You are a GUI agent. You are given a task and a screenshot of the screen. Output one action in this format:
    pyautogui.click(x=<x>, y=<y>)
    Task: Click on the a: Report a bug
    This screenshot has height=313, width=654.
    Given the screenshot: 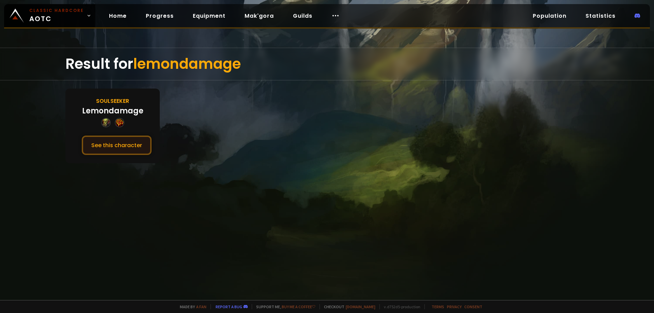 What is the action you would take?
    pyautogui.click(x=229, y=307)
    